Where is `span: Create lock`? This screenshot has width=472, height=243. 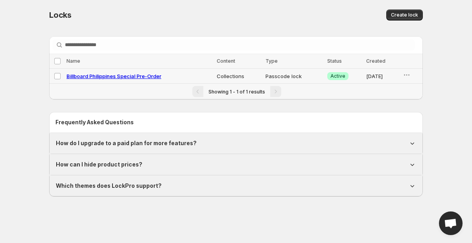
span: Create lock is located at coordinates (405, 15).